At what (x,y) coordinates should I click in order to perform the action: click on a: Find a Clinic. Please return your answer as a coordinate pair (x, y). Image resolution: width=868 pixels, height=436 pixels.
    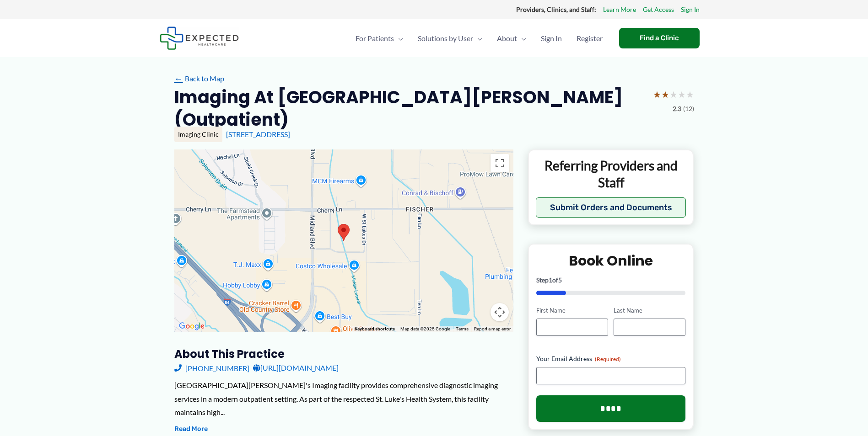
    Looking at the image, I should click on (659, 38).